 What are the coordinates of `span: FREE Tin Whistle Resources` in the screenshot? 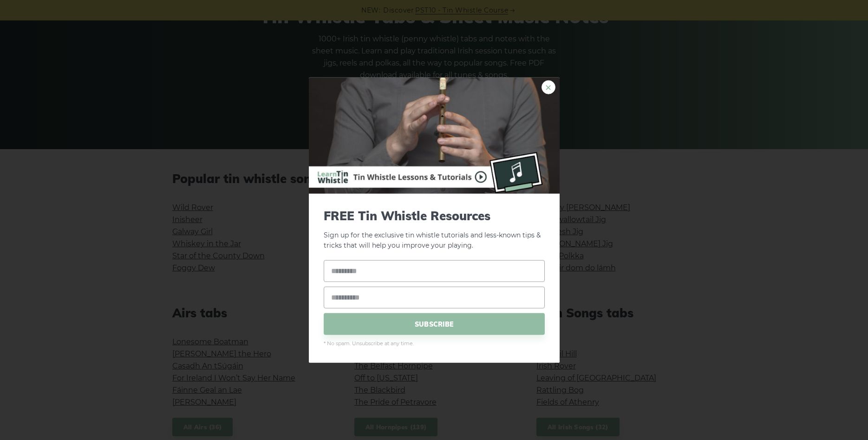 It's located at (434, 215).